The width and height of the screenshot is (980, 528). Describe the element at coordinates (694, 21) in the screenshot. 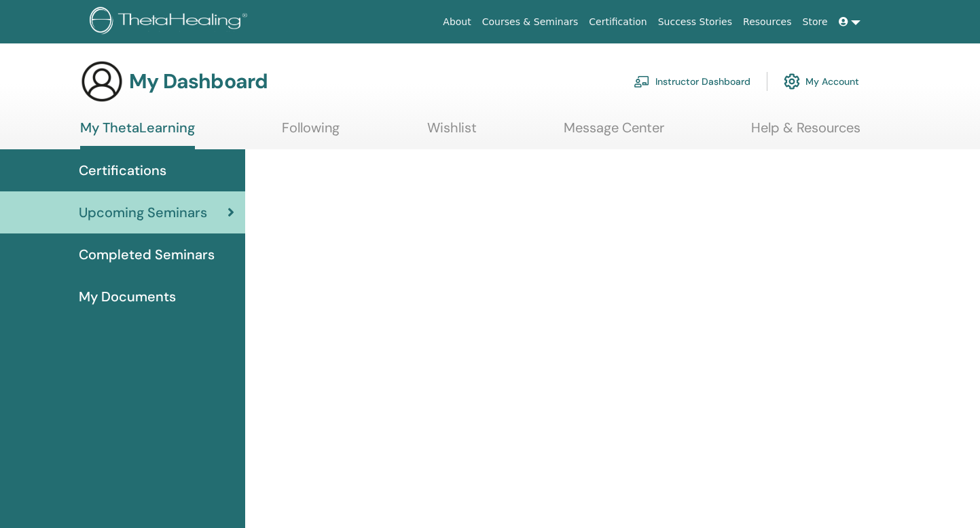

I see `a: Success Stories` at that location.